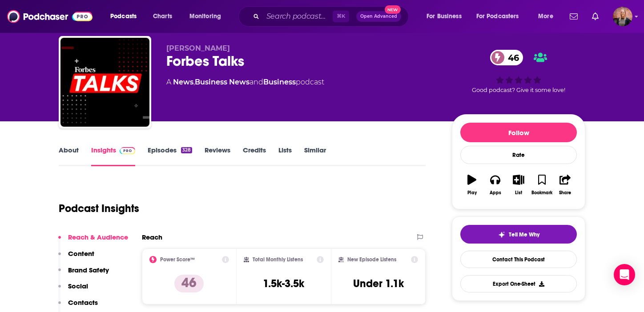 This screenshot has width=644, height=312. What do you see at coordinates (50, 16) in the screenshot?
I see `img: Podchaser - Follow, Share and Rate Podcasts` at bounding box center [50, 16].